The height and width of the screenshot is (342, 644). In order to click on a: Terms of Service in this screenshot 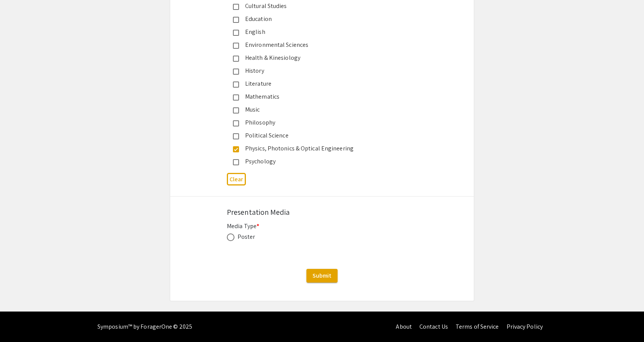, I will do `click(478, 326)`.